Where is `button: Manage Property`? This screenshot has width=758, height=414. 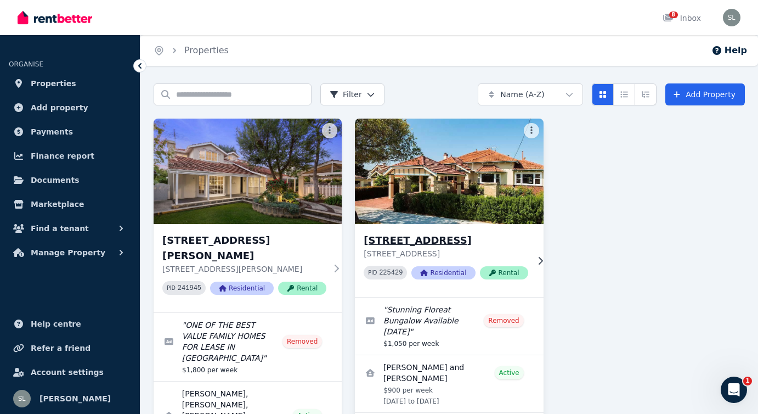 button: Manage Property is located at coordinates (70, 252).